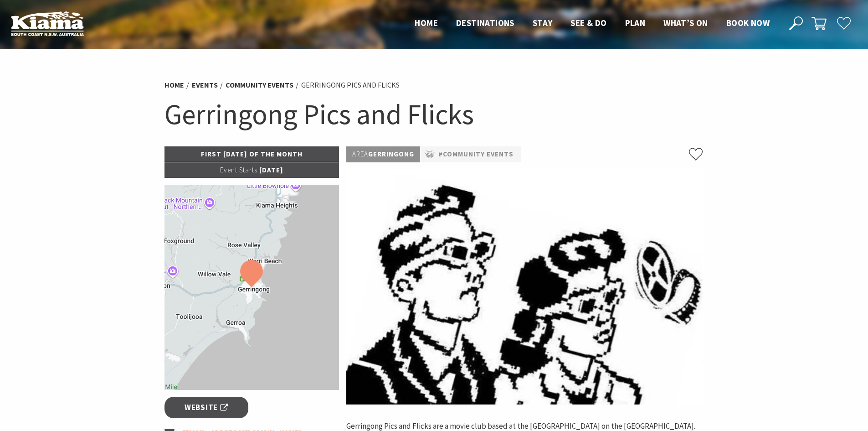 The height and width of the screenshot is (431, 868). I want to click on a: Events, so click(204, 85).